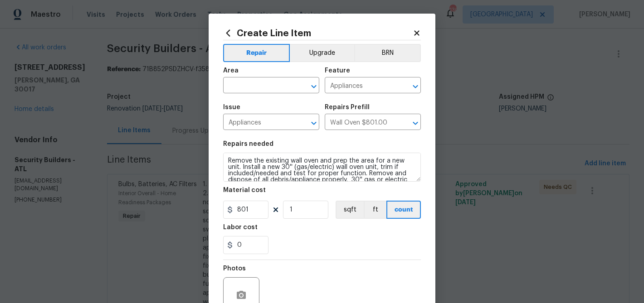 The width and height of the screenshot is (644, 303). Describe the element at coordinates (231, 107) in the screenshot. I see `h5: Issue` at that location.